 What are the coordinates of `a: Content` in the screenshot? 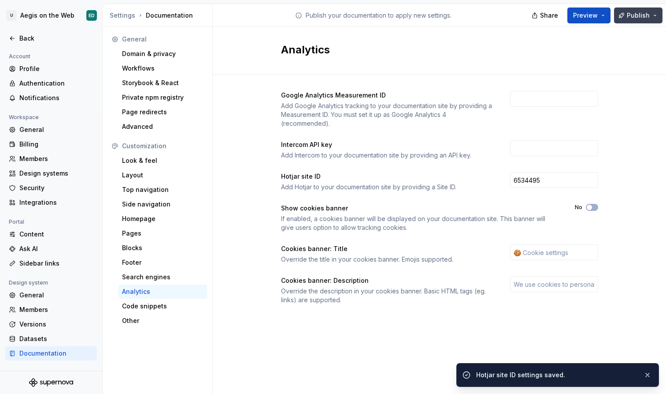 It's located at (51, 234).